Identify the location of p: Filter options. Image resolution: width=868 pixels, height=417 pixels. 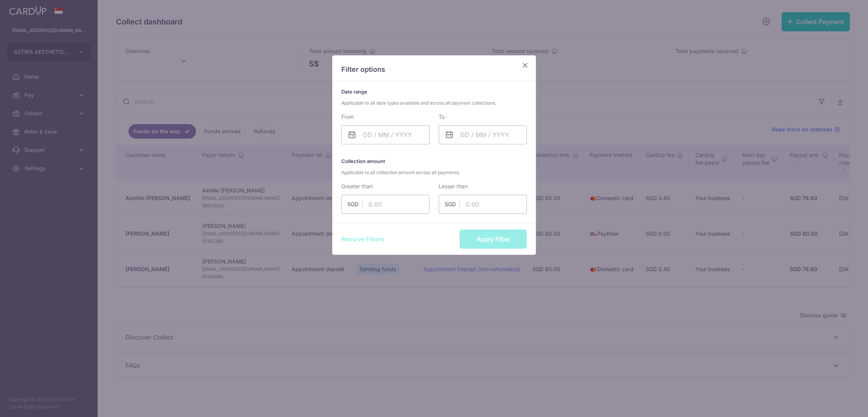
(434, 69).